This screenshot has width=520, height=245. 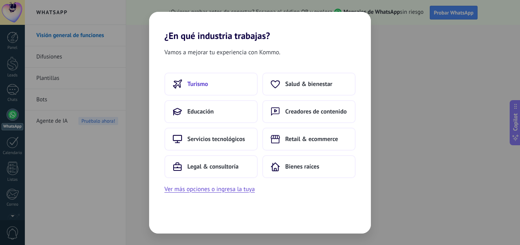 What do you see at coordinates (302, 167) in the screenshot?
I see `span: Bienes raíces` at bounding box center [302, 167].